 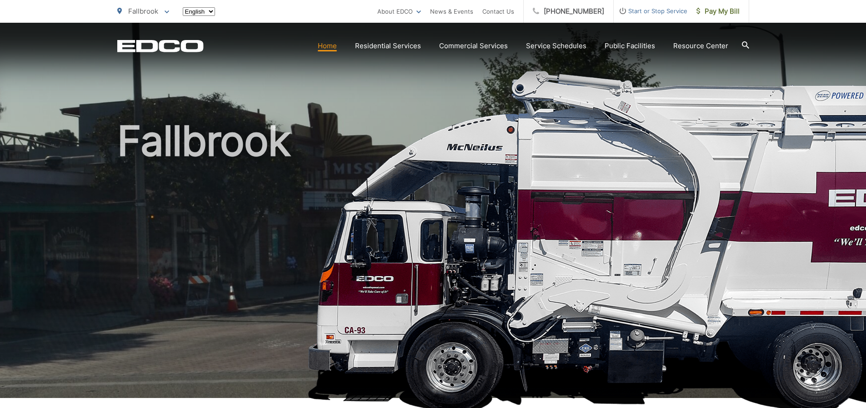 What do you see at coordinates (629, 46) in the screenshot?
I see `a: Public Facilities` at bounding box center [629, 46].